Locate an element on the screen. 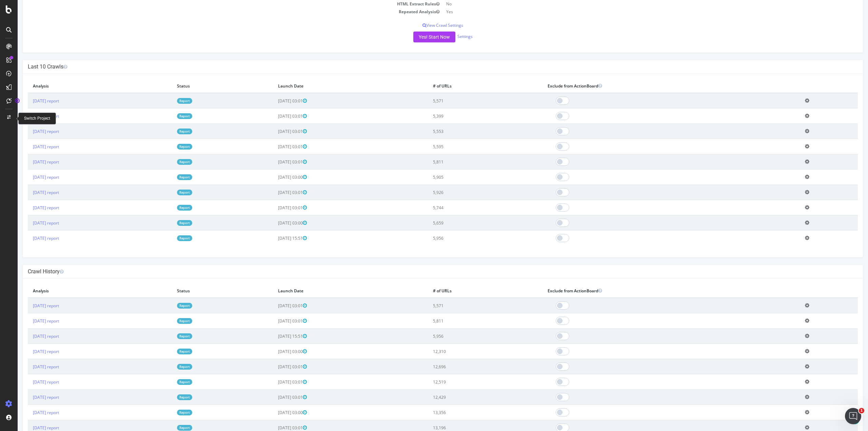 Image resolution: width=868 pixels, height=431 pixels. div: Switch Project is located at coordinates (37, 118).